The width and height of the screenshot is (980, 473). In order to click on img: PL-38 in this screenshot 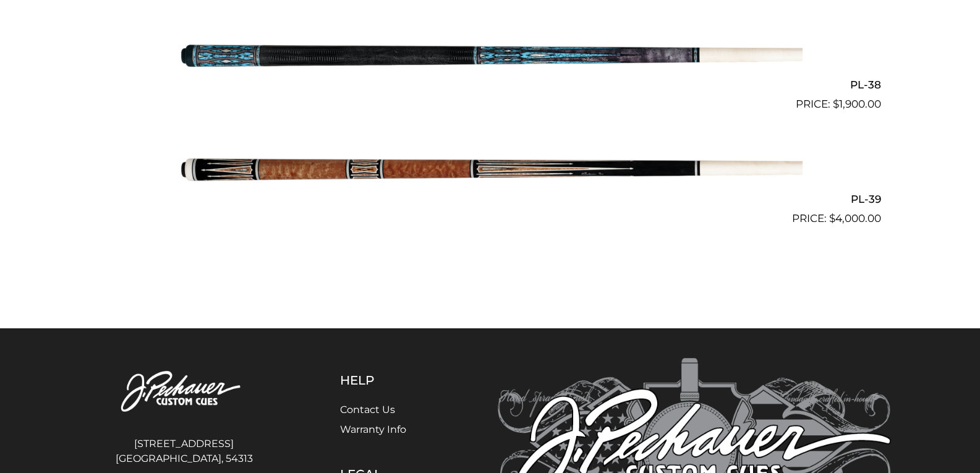, I will do `click(490, 56)`.